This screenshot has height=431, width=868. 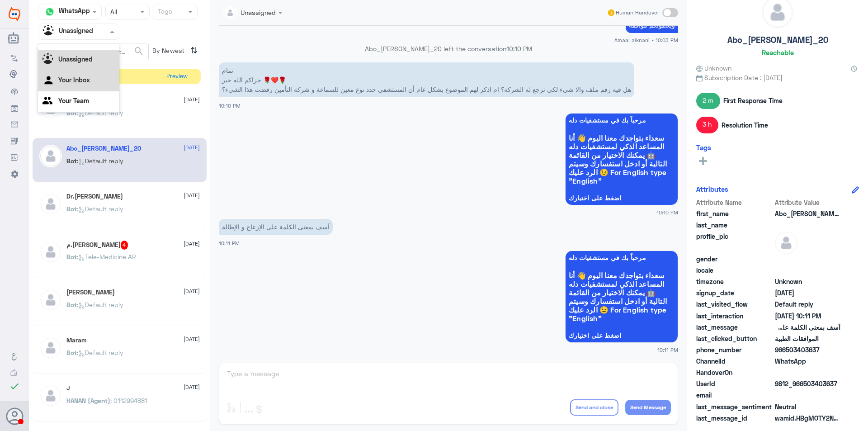 I want to click on span: آسف بمعنى الكلمة على الإزعاج و الإطالة, so click(x=807, y=327).